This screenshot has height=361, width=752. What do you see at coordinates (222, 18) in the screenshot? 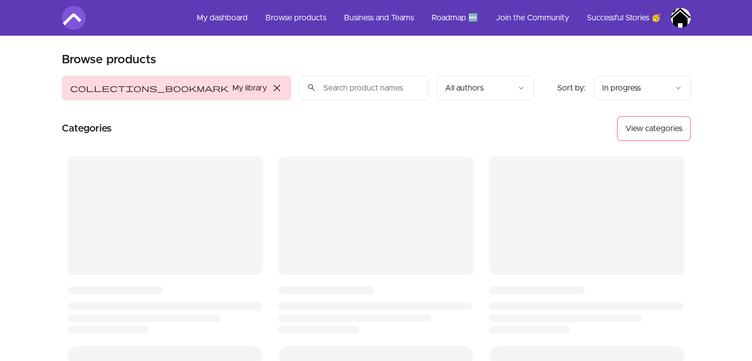
I see `a: My dashboard` at bounding box center [222, 18].